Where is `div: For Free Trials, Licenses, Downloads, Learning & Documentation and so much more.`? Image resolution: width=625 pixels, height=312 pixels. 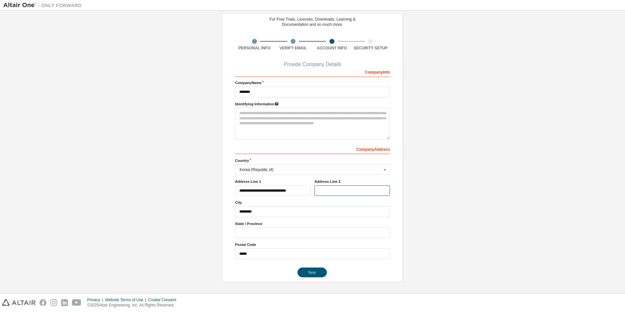 div: For Free Trials, Licenses, Downloads, Learning & Documentation and so much more. is located at coordinates (312, 22).